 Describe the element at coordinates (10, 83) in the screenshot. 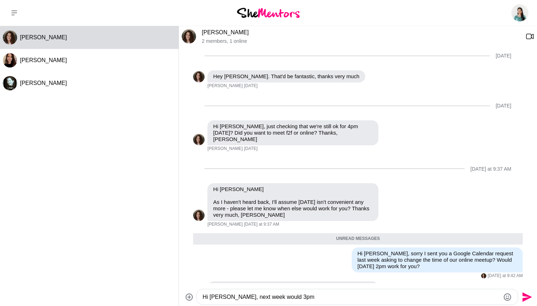

I see `div: Paula Kerslake` at that location.